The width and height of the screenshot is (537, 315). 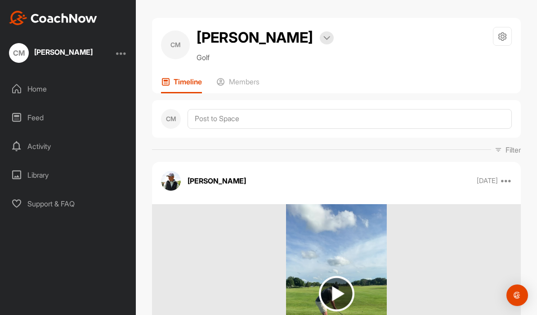 What do you see at coordinates (68, 146) in the screenshot?
I see `div: Activity` at bounding box center [68, 146].